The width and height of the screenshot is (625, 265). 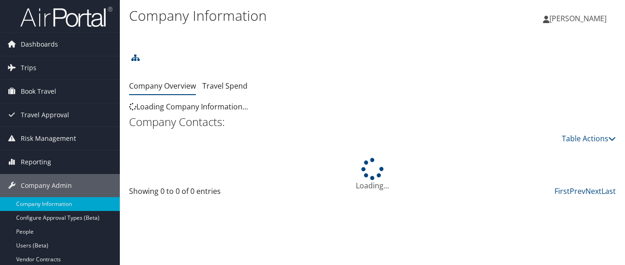 What do you see at coordinates (562, 191) in the screenshot?
I see `a: First` at bounding box center [562, 191].